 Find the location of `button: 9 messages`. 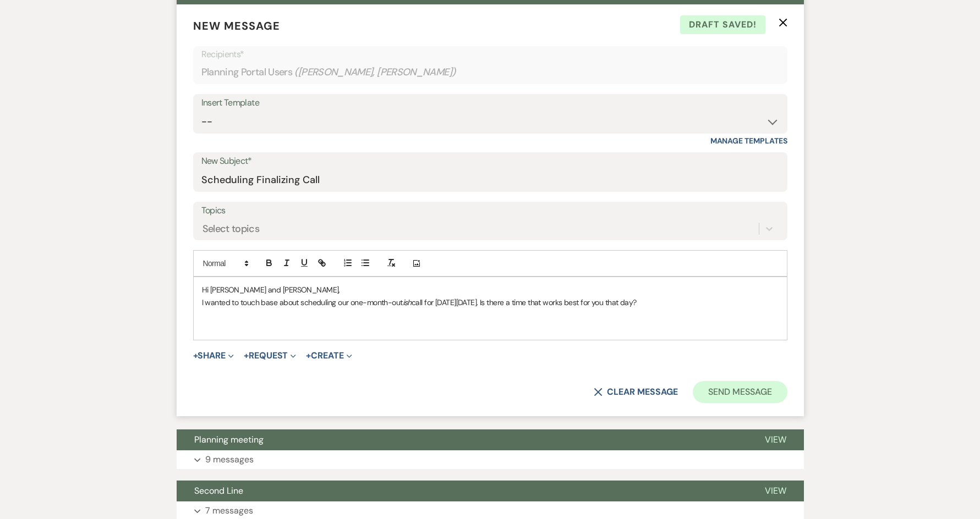

button: 9 messages is located at coordinates (490, 460).